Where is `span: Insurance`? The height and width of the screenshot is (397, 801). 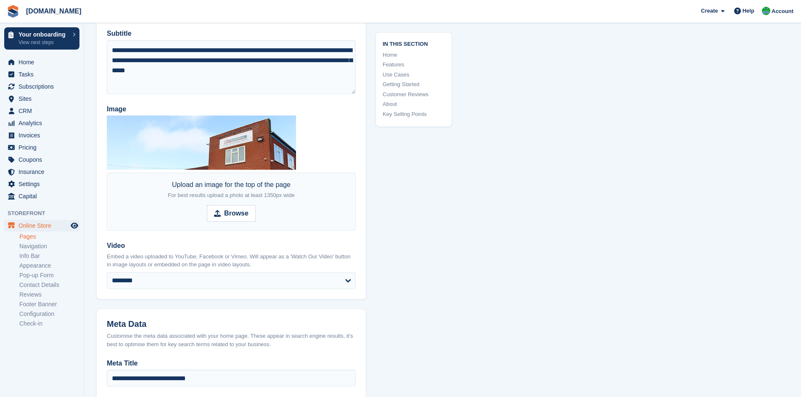 span: Insurance is located at coordinates (44, 172).